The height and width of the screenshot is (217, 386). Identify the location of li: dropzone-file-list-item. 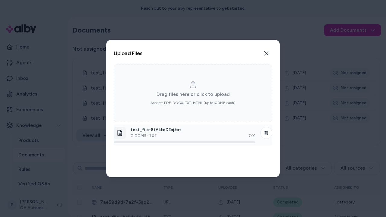
(193, 135).